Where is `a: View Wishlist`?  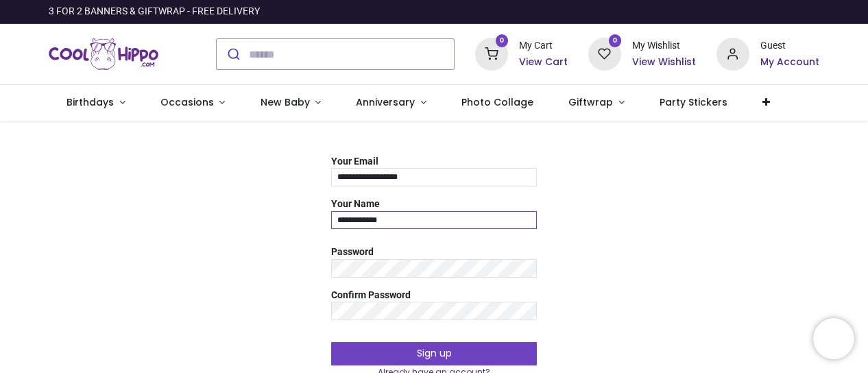
a: View Wishlist is located at coordinates (664, 63).